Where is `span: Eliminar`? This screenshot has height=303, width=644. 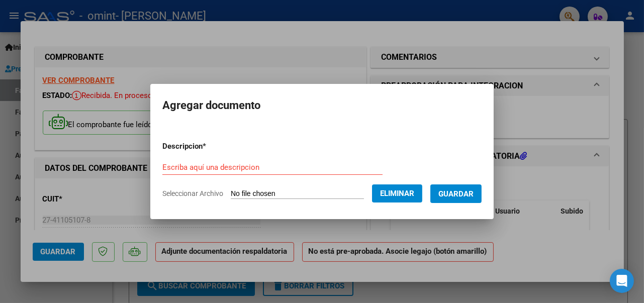 span: Eliminar is located at coordinates (397, 194).